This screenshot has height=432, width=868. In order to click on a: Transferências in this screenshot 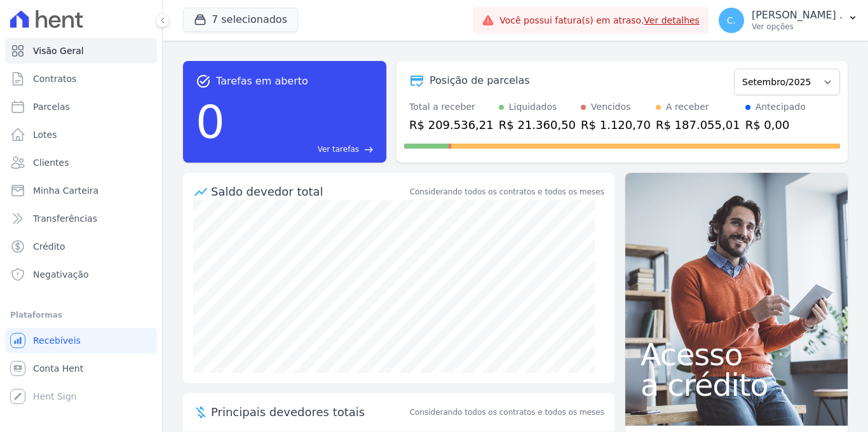, I will do `click(80, 218)`.